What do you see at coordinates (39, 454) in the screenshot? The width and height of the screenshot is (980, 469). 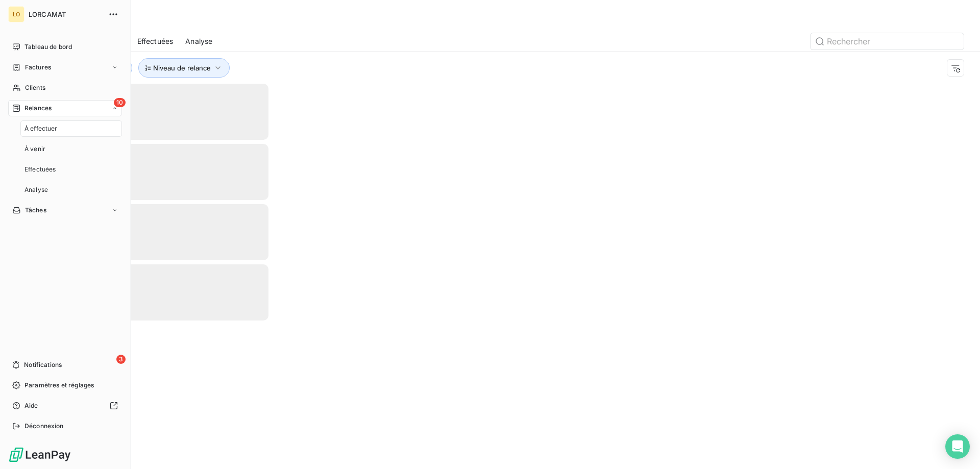 I see `img: Logo LeanPay` at bounding box center [39, 454].